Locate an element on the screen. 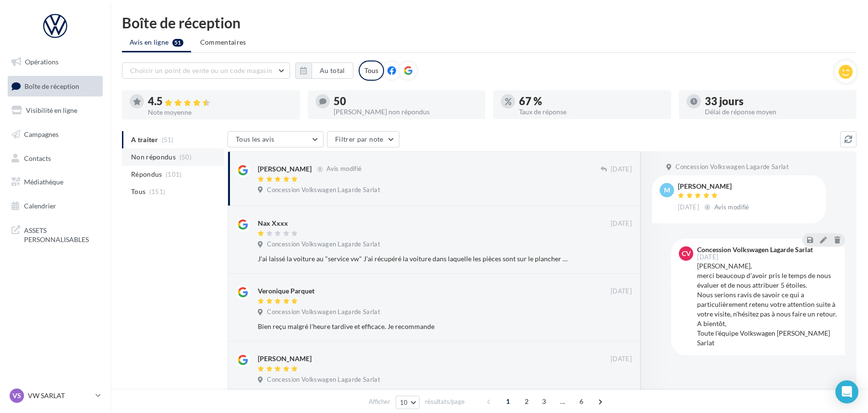 The image size is (868, 413). a: VS VW SARLAT is located at coordinates (55, 396).